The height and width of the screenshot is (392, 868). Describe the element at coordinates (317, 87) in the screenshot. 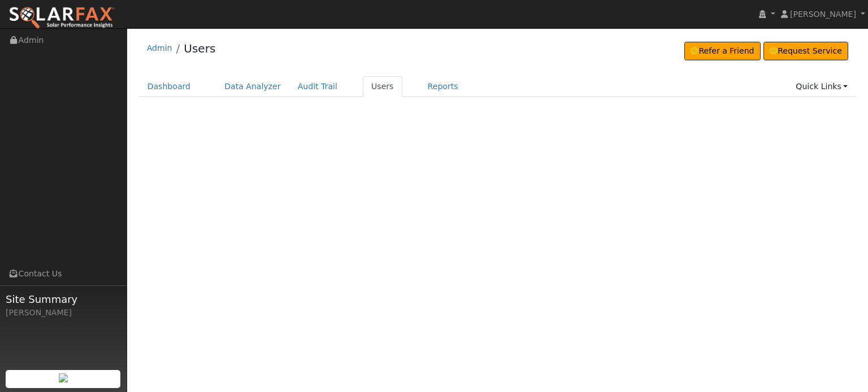

I see `a: Audit Trail` at that location.